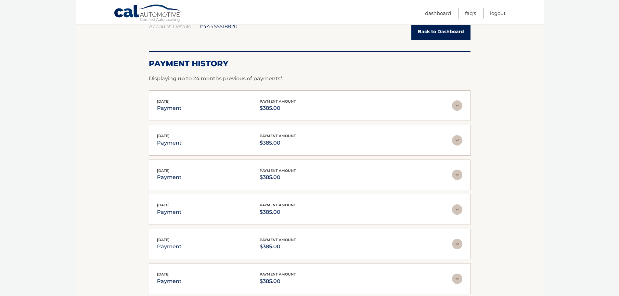 The image size is (619, 296). I want to click on h2: Payment History, so click(310, 64).